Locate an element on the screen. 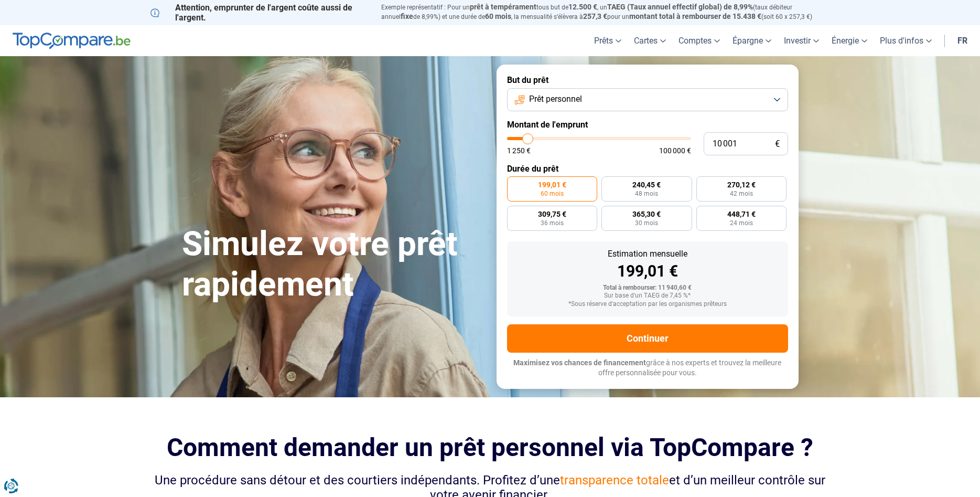 This screenshot has width=980, height=497. span: 48 mois is located at coordinates (647, 193).